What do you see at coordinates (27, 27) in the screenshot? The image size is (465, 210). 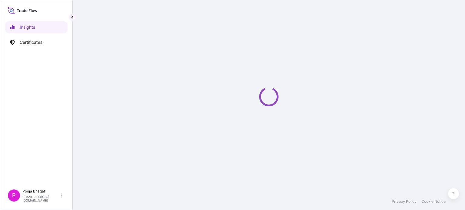 I see `p: Insights` at bounding box center [27, 27].